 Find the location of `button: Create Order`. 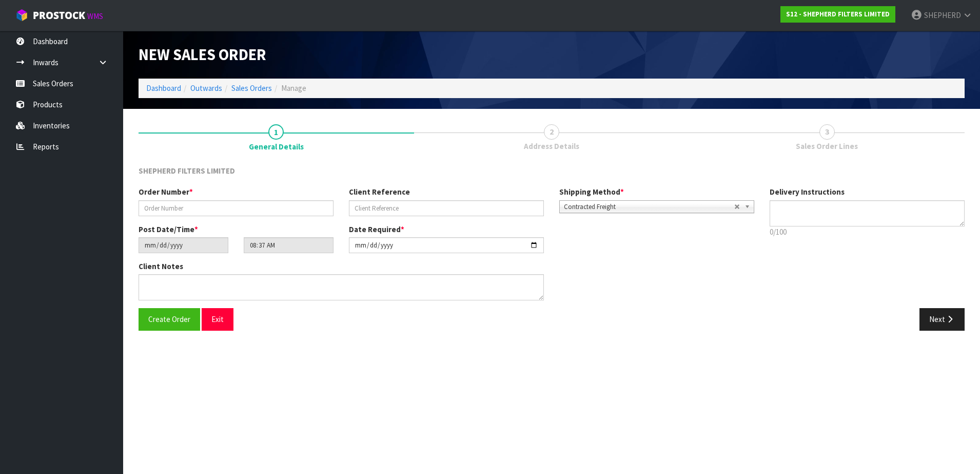

button: Create Order is located at coordinates (170, 319).